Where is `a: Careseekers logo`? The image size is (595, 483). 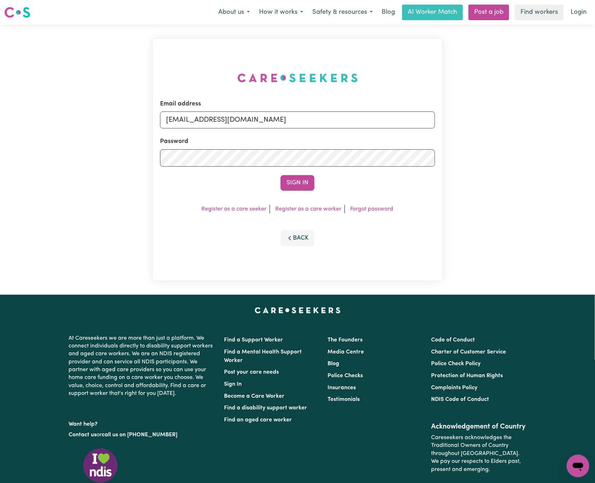 a: Careseekers logo is located at coordinates (17, 12).